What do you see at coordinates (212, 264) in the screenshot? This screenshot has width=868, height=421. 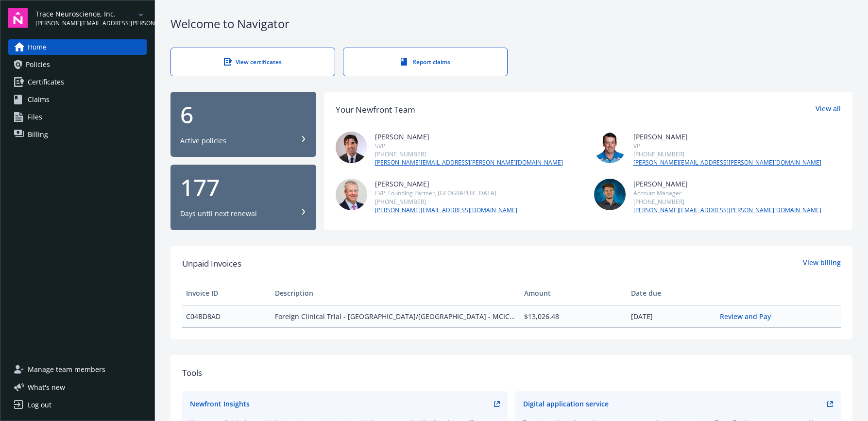 I see `span: Unpaid Invoices` at bounding box center [212, 264].